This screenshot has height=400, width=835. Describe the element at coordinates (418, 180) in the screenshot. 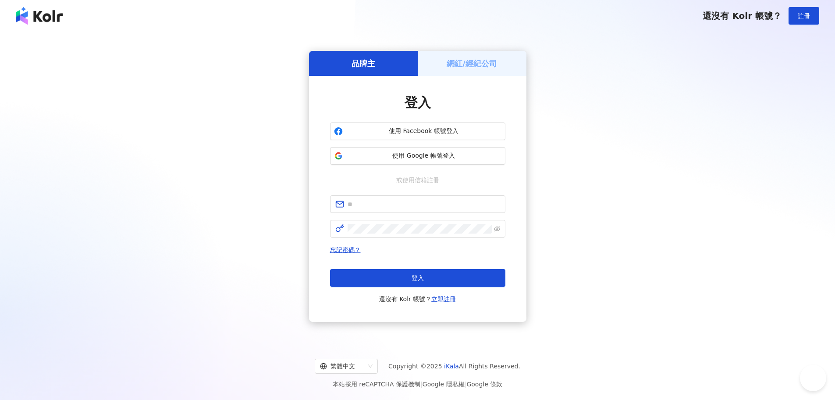

I see `span: 或使用信箱註冊` at that location.